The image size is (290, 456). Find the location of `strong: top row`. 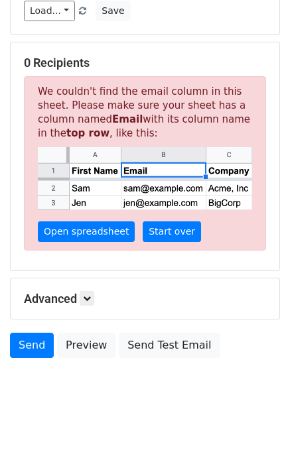

strong: top row is located at coordinates (87, 133).